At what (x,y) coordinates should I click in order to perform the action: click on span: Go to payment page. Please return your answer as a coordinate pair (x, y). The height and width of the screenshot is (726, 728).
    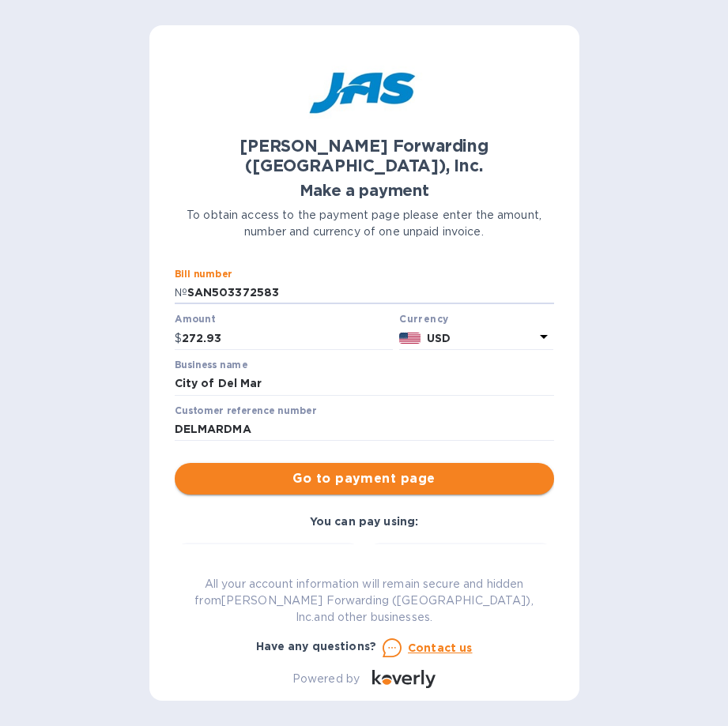
    Looking at the image, I should click on (364, 479).